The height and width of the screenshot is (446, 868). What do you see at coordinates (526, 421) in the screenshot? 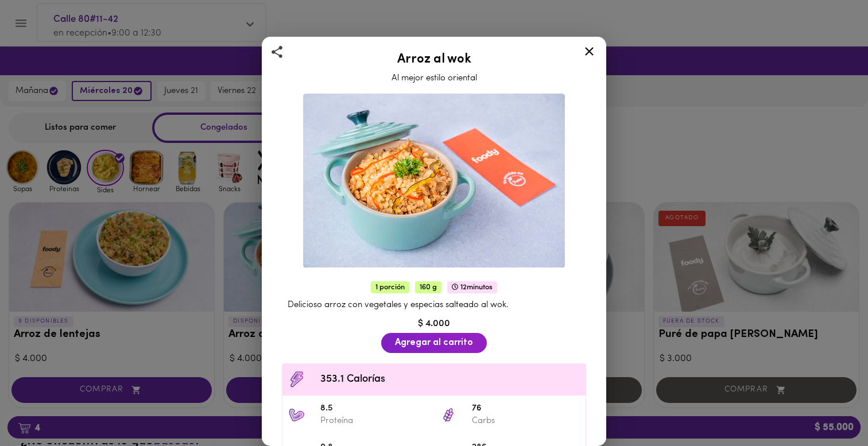
I see `p: Carbs` at bounding box center [526, 421].